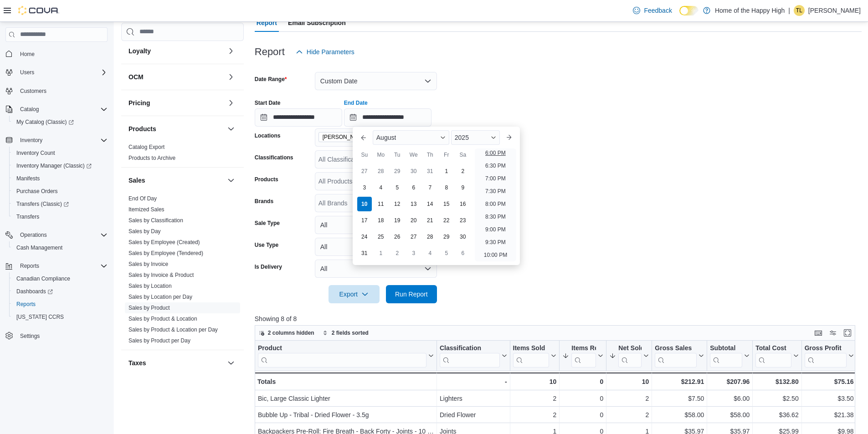  What do you see at coordinates (411, 138) in the screenshot?
I see `div: Button. Open the month selector. August is currently selected.` at bounding box center [411, 138].